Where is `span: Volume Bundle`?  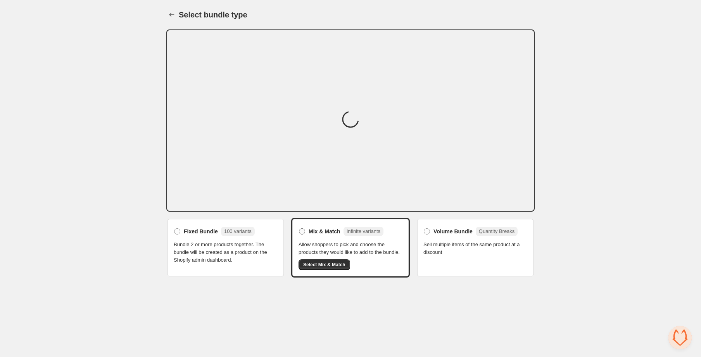
span: Volume Bundle is located at coordinates (453, 231).